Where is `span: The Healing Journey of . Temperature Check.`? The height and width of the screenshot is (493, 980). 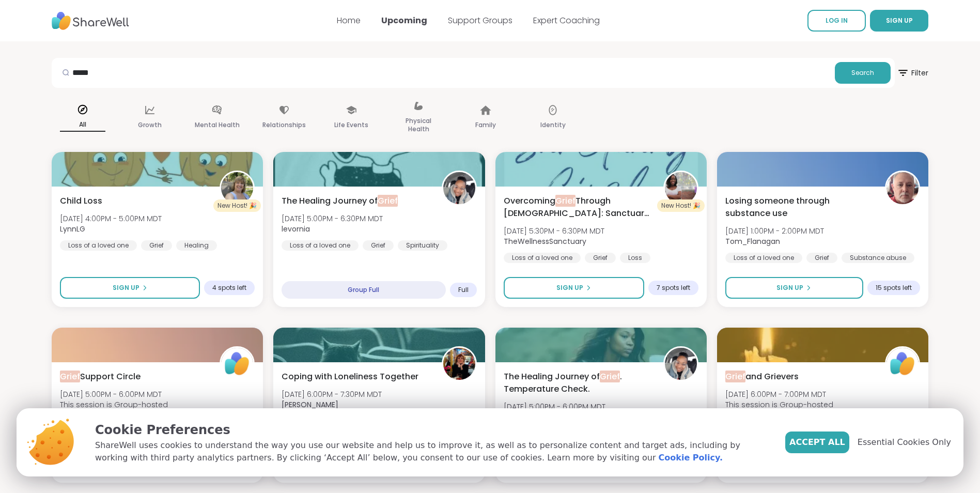
span: The Healing Journey of . Temperature Check. is located at coordinates (578, 383).